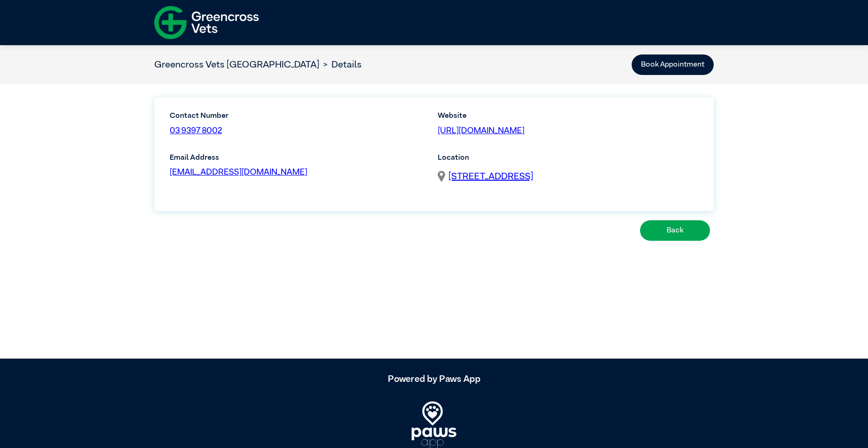  What do you see at coordinates (673, 65) in the screenshot?
I see `button: Book Appointment` at bounding box center [673, 65].